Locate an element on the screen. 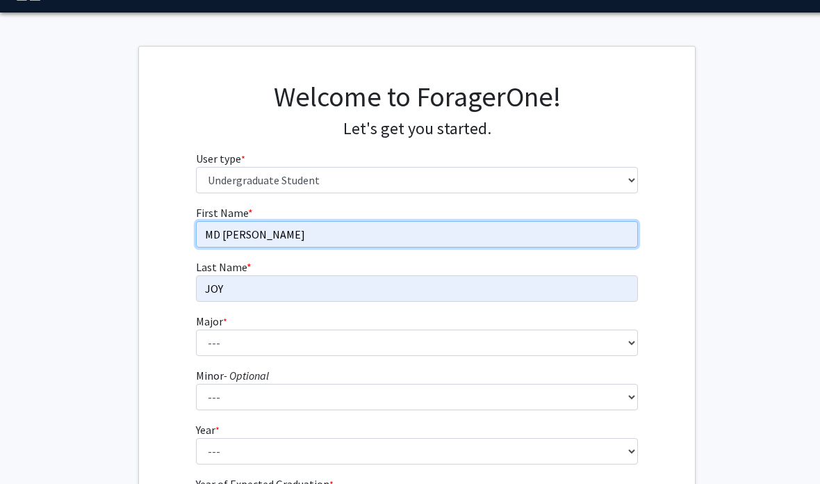 Image resolution: width=820 pixels, height=484 pixels. span: First Name is located at coordinates (222, 213).